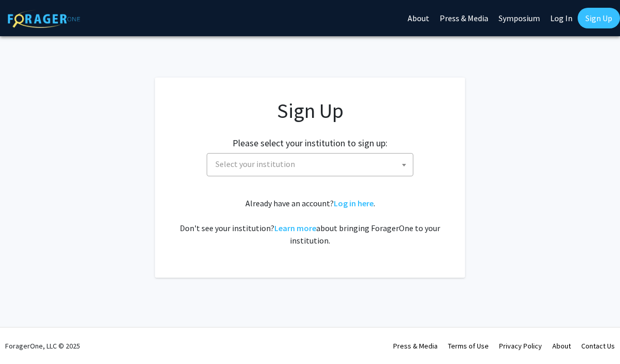  I want to click on a: Terms of Use, so click(468, 346).